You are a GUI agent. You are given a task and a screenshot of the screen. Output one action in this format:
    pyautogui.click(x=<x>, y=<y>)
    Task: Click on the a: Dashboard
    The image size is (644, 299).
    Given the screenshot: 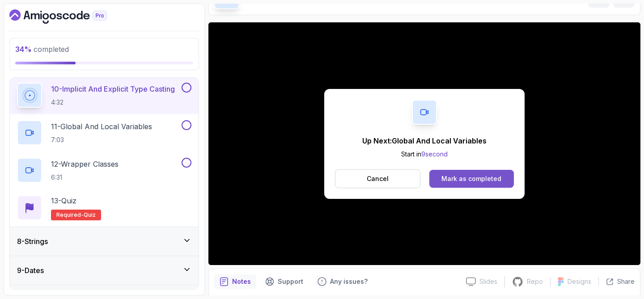 What is the action you would take?
    pyautogui.click(x=68, y=17)
    